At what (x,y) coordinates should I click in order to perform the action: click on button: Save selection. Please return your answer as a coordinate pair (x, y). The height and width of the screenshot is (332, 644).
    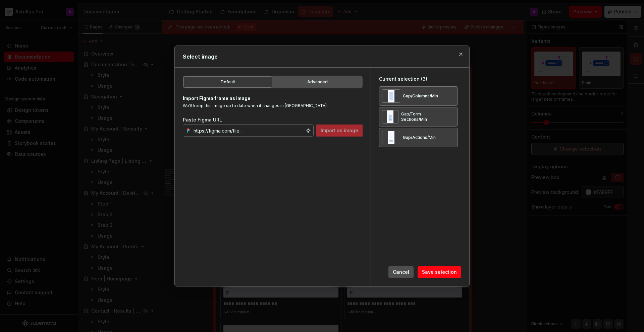
    Looking at the image, I should click on (439, 272).